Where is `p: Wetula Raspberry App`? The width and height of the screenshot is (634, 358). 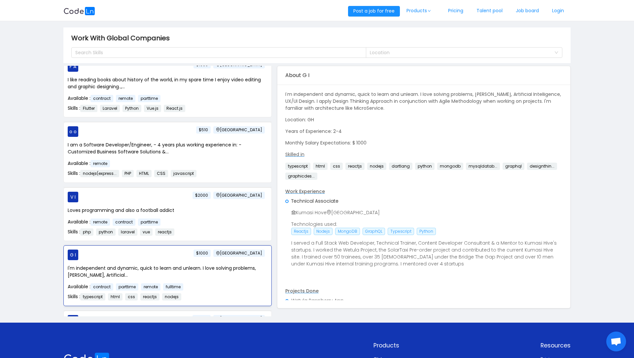
p: Wetula Raspberry App is located at coordinates (427, 300).